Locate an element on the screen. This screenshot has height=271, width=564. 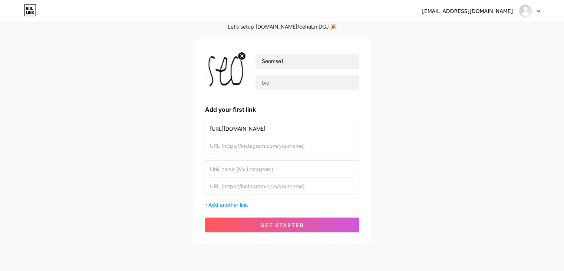
img: ce hu is located at coordinates (526, 11).